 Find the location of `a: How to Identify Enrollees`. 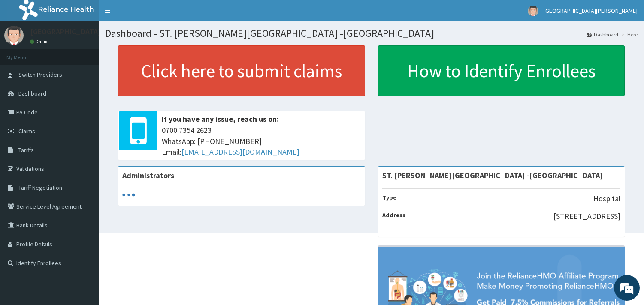

a: How to Identify Enrollees is located at coordinates (502, 71).